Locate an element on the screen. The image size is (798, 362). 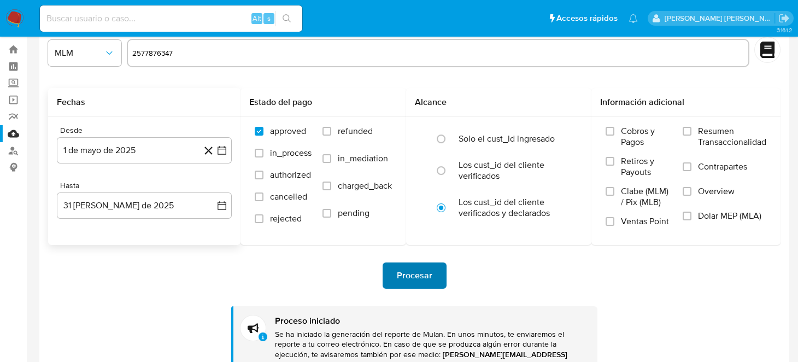
span: Alt is located at coordinates (257, 18).